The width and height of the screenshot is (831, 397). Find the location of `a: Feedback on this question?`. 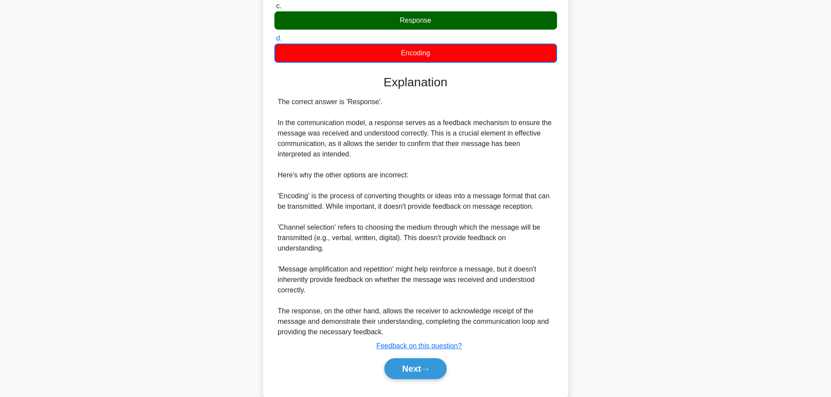

a: Feedback on this question? is located at coordinates (419, 346).